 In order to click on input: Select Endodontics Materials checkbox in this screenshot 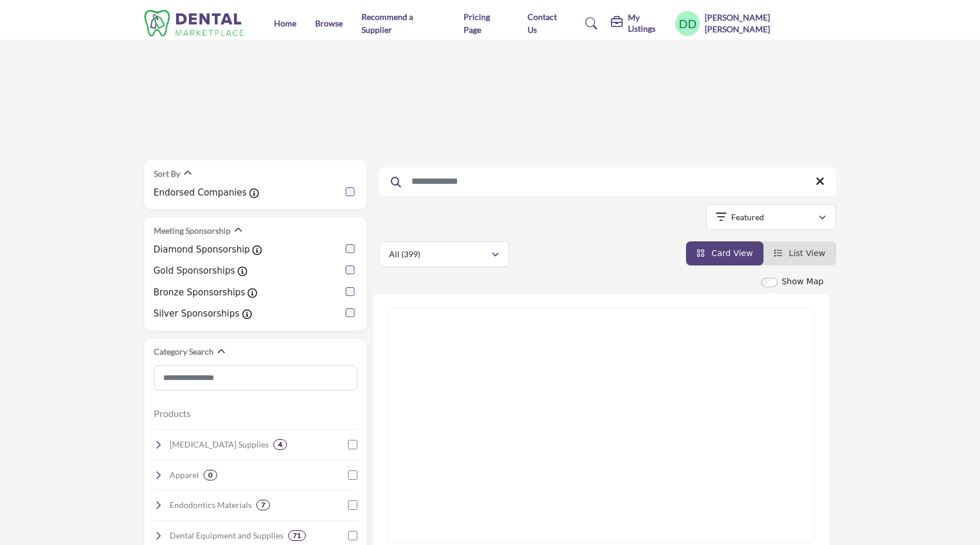, I will do `click(353, 504)`.